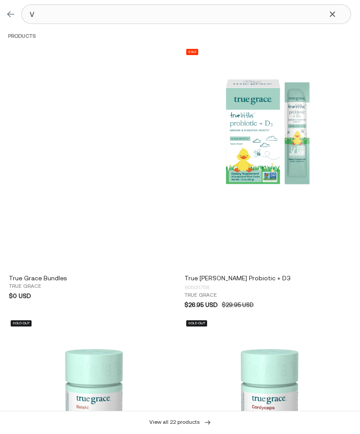  I want to click on span: $29.95 USD, so click(237, 305).